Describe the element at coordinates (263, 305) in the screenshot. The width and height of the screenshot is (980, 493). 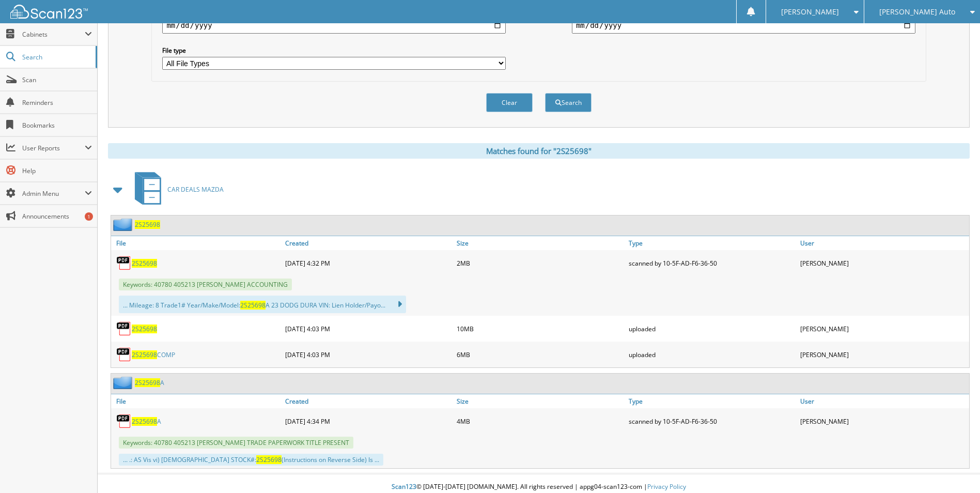
I see `div: ... Mileage: 8 Trade1# Year/Make/Model: A 23 DODG DURA VIN: Lien Holder/Payo...` at that location.